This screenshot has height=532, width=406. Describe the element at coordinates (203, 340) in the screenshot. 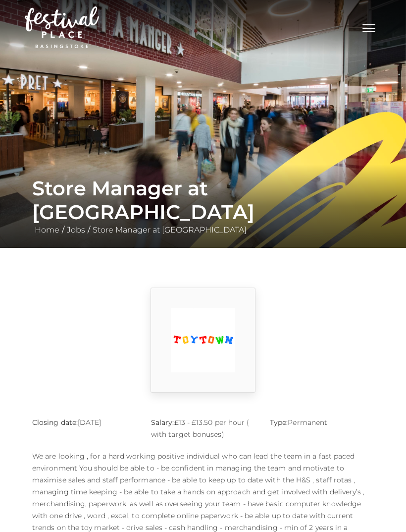

I see `img: IDTO_1753886849_ZDoX.png` at that location.